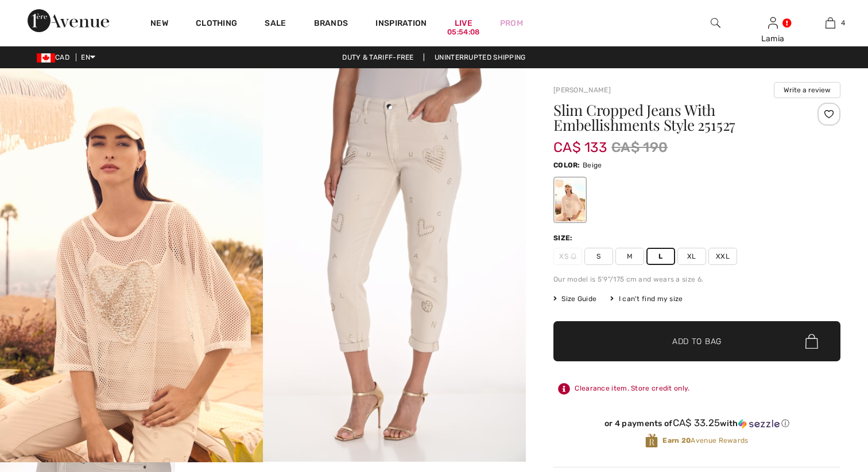 This screenshot has height=472, width=868. What do you see at coordinates (159, 24) in the screenshot?
I see `a: New` at bounding box center [159, 24].